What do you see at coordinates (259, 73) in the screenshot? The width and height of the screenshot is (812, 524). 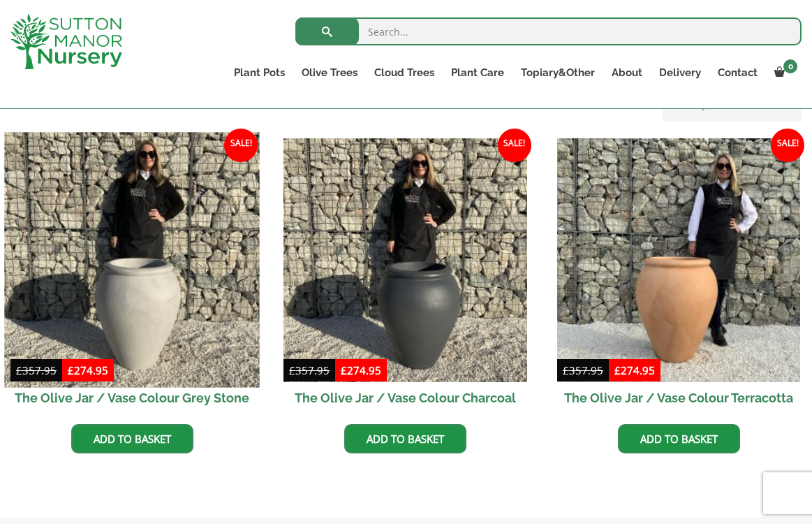 I see `a: Plant Pots` at bounding box center [259, 73].